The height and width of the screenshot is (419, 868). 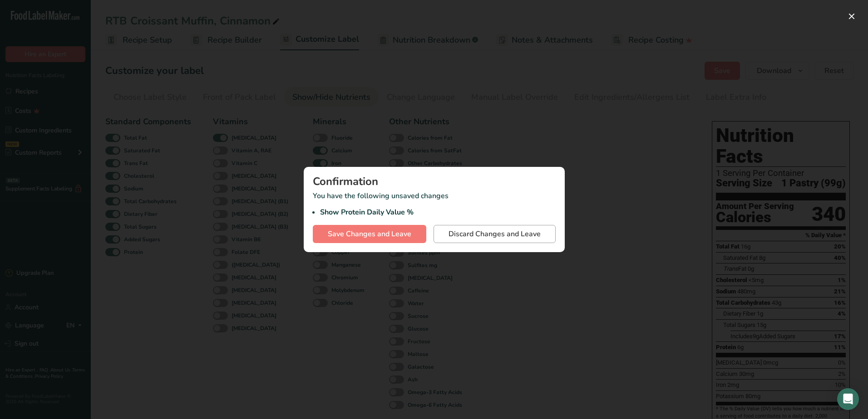 I want to click on p: You have the following unsaved changes, so click(x=434, y=204).